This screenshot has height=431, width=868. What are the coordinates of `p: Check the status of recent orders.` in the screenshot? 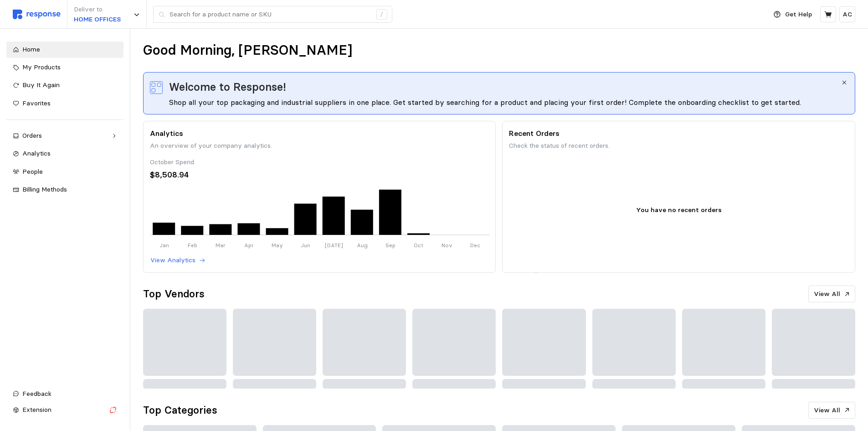 It's located at (678, 146).